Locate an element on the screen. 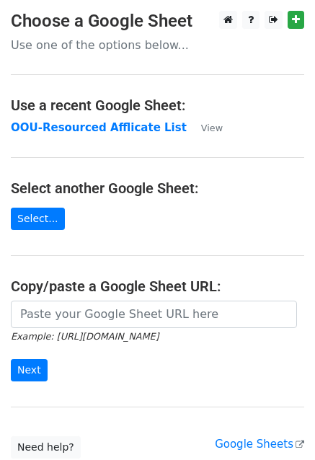 The width and height of the screenshot is (315, 460). small: View is located at coordinates (212, 127).